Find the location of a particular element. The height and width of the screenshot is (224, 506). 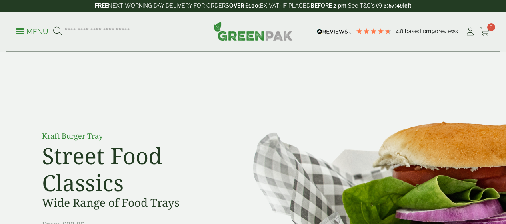

a: See T&C's is located at coordinates (361, 6).